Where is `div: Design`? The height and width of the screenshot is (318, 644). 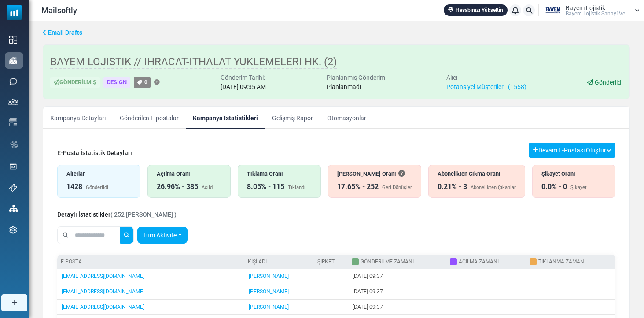
div: Design is located at coordinates (117, 83).